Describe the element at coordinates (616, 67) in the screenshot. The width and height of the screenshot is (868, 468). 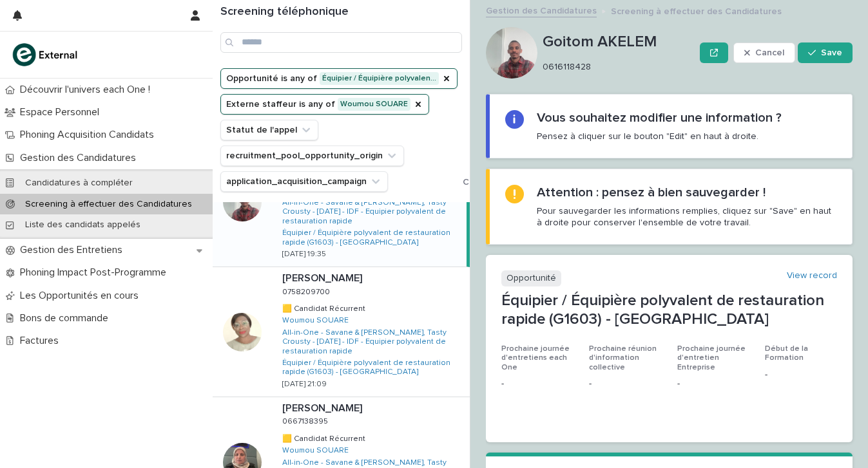
I see `p: 0616118428` at that location.